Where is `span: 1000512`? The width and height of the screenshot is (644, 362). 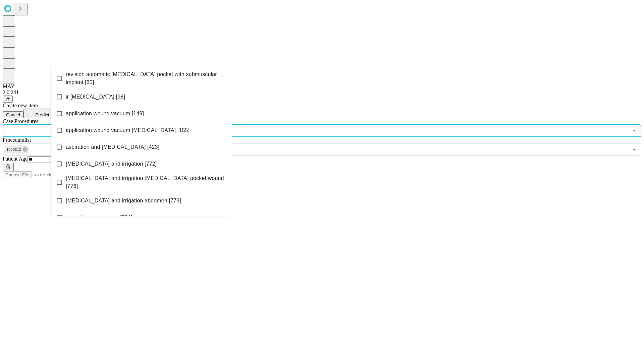 span: 1000512 is located at coordinates (14, 149).